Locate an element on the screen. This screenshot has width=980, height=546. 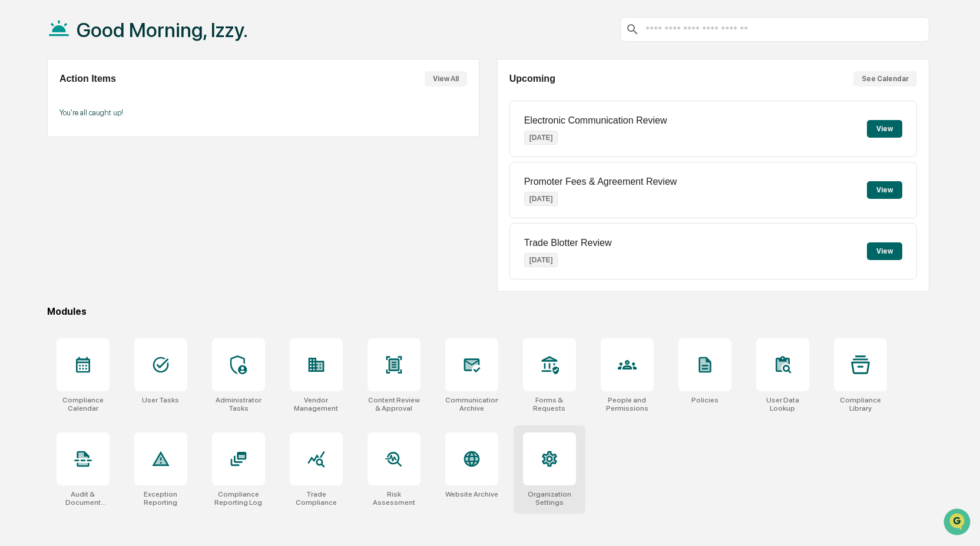
div: People and Permissions is located at coordinates (627, 405).